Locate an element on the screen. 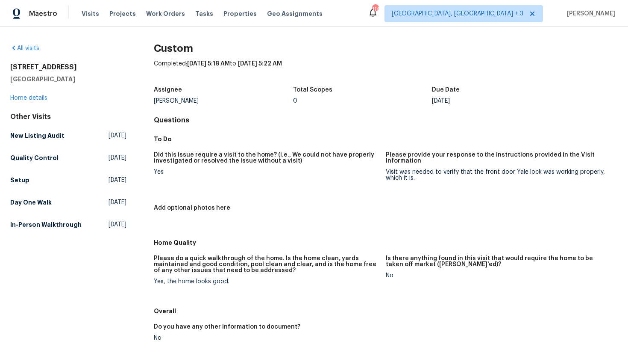 The height and width of the screenshot is (356, 628). a: All visits is located at coordinates (25, 48).